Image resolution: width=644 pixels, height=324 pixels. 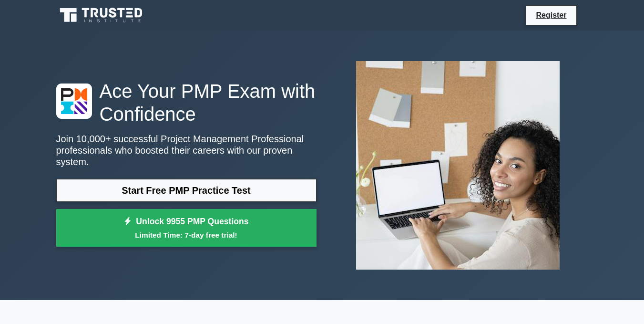 What do you see at coordinates (187, 228) in the screenshot?
I see `a: Unlock 9955 PMP QuestionsLimited Time: 7-day free trial!` at bounding box center [187, 228].